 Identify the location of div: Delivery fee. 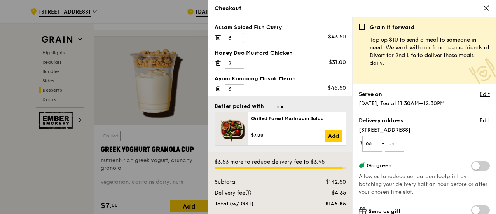
(257, 193).